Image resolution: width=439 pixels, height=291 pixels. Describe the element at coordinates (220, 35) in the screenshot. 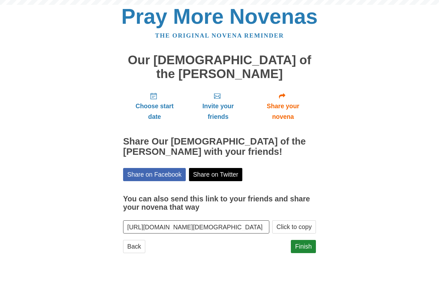

I see `a: The original novena reminder` at that location.